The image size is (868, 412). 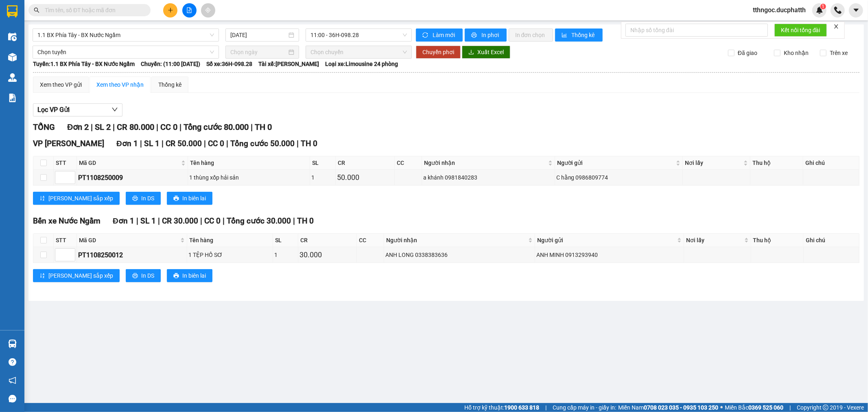 I want to click on button: aim, so click(x=208, y=10).